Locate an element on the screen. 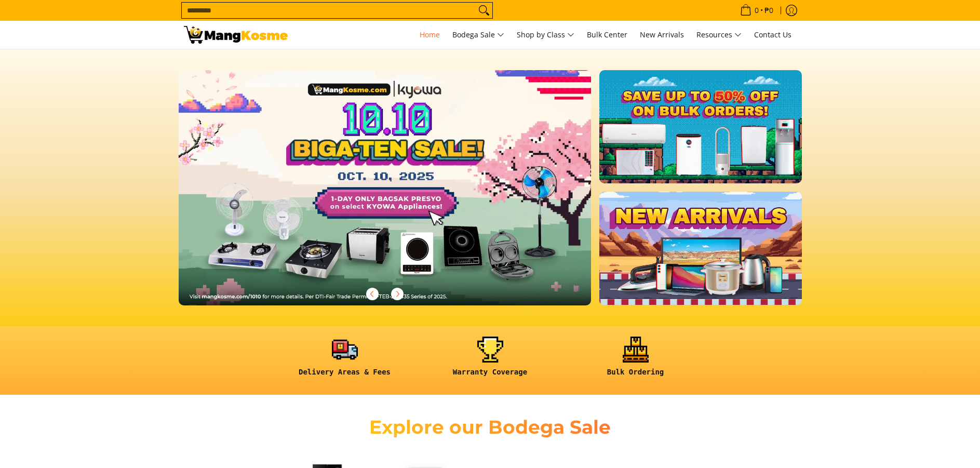  span: Bodega Sale is located at coordinates (478, 35).